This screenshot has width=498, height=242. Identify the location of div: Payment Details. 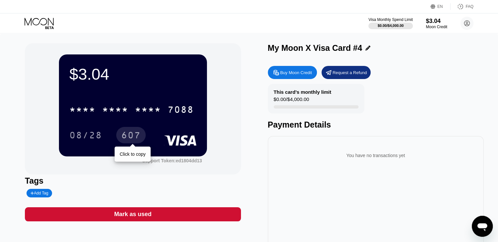
(376, 125).